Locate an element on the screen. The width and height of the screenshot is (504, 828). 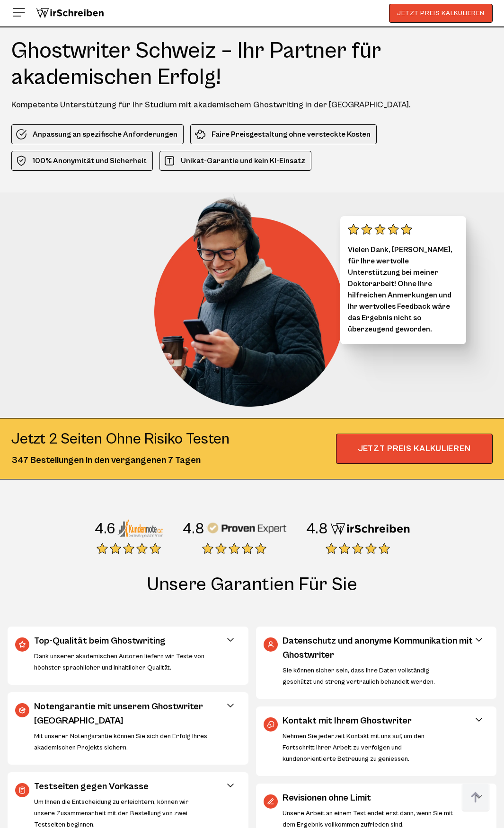
img: Datenschutz und anonyme Kommunikation mit Ghostwriter is located at coordinates (270, 645).